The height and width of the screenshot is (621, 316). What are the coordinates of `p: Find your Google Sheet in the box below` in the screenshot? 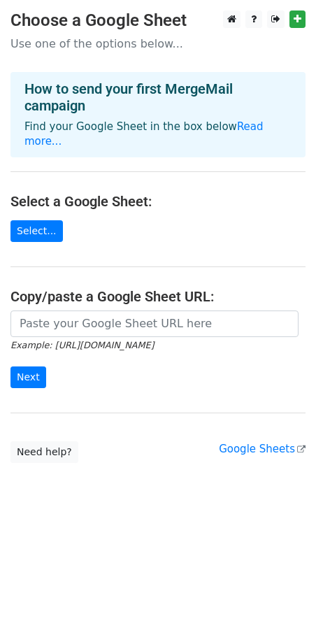 It's located at (158, 134).